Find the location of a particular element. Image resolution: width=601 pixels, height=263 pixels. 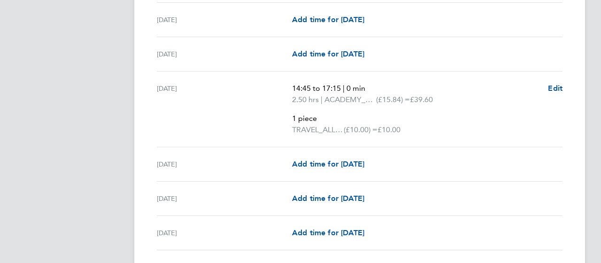

p: 1 piece is located at coordinates (416, 118).